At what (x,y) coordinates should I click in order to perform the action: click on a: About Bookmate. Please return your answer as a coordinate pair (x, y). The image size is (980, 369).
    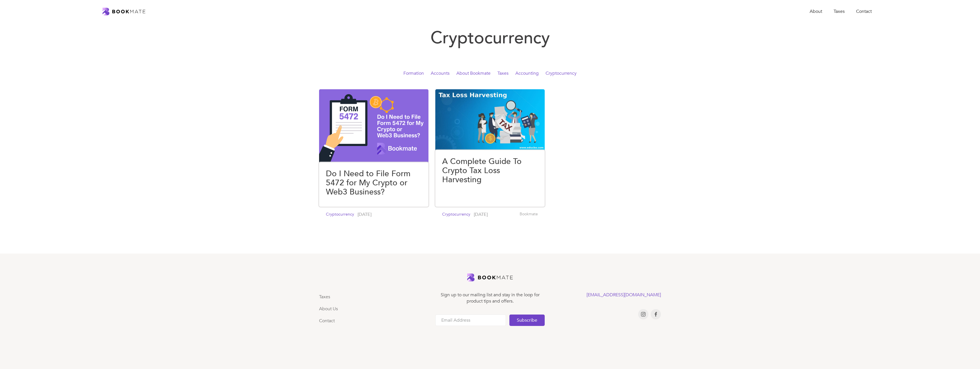
    Looking at the image, I should click on (474, 73).